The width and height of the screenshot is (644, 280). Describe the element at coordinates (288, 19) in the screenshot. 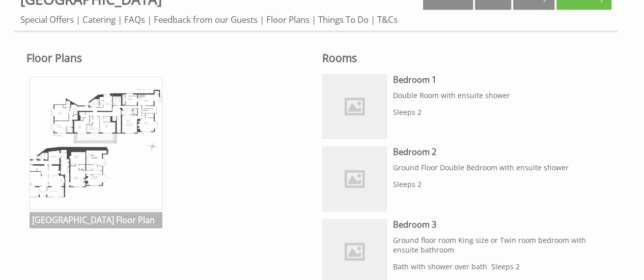

I see `a: Floor Plans` at that location.